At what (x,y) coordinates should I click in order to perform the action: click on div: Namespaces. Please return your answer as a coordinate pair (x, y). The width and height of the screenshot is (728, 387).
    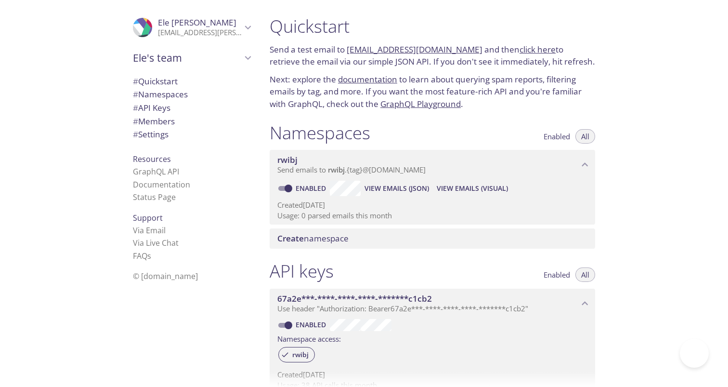
    Looking at the image, I should click on (192, 94).